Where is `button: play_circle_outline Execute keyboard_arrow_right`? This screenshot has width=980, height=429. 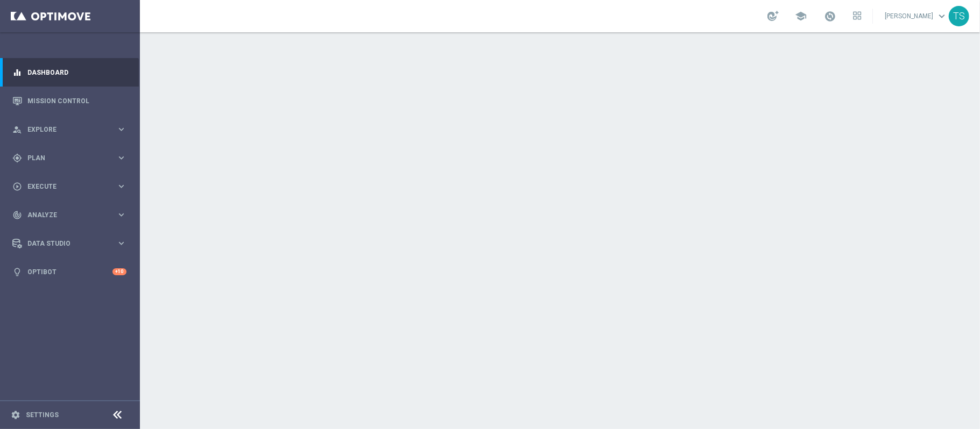
button: play_circle_outline Execute keyboard_arrow_right is located at coordinates (70, 187).